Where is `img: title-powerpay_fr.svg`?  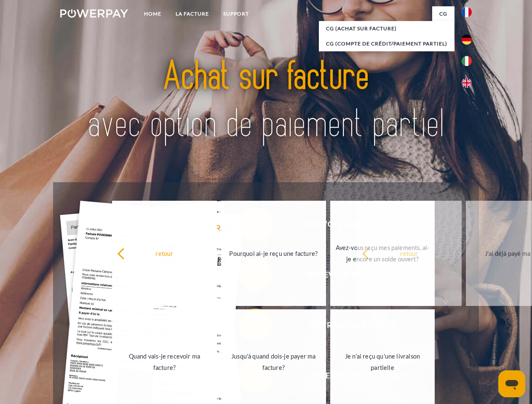 img: title-powerpay_fr.svg is located at coordinates (266, 101).